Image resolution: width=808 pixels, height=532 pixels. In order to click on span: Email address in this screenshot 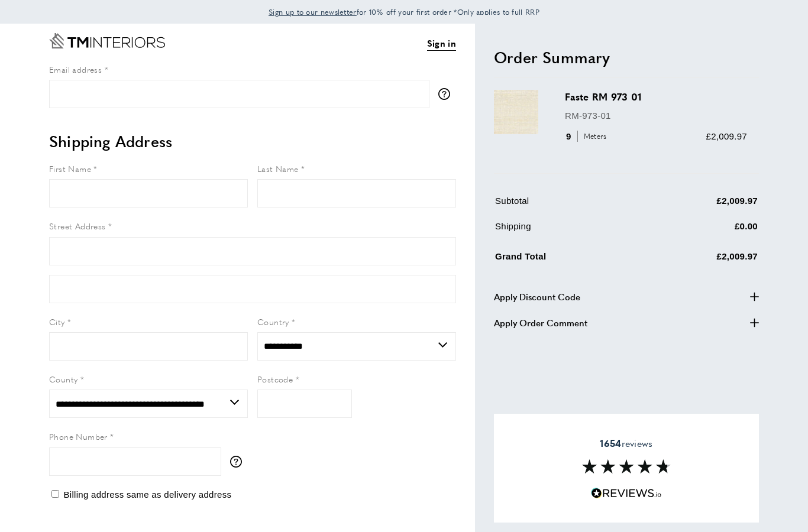, I will do `click(75, 69)`.